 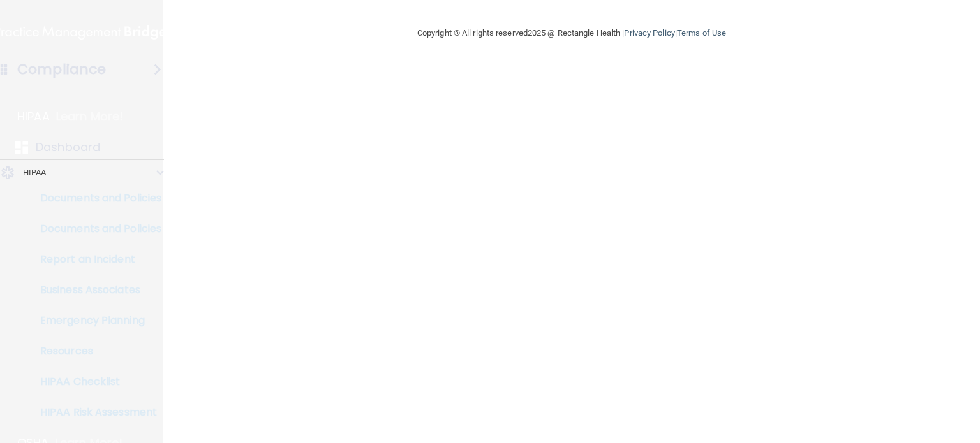 I want to click on p: Emergency Planning, so click(x=95, y=321).